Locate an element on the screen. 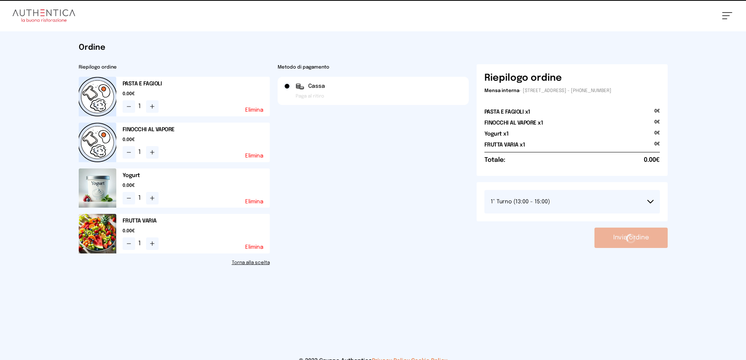 This screenshot has height=360, width=746. h2: Yogurt is located at coordinates (196, 175).